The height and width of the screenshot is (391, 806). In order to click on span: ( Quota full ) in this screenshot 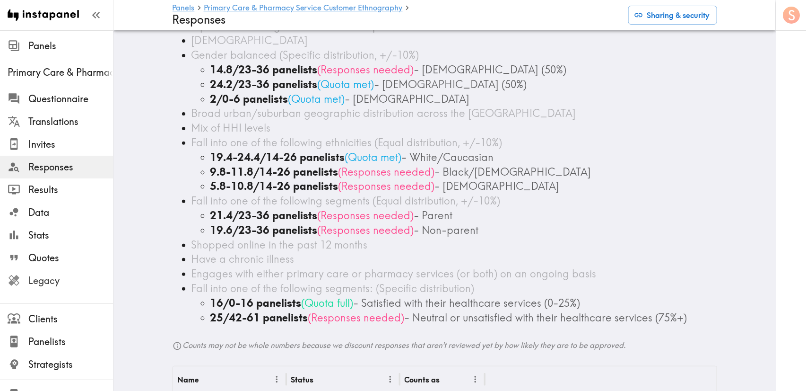, I will do `click(328, 303)`.